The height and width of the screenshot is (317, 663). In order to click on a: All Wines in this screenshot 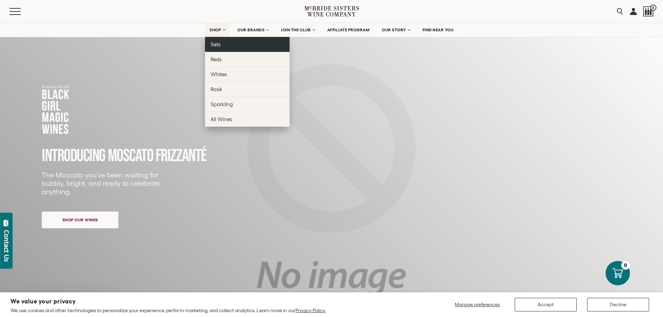, I will do `click(247, 119)`.